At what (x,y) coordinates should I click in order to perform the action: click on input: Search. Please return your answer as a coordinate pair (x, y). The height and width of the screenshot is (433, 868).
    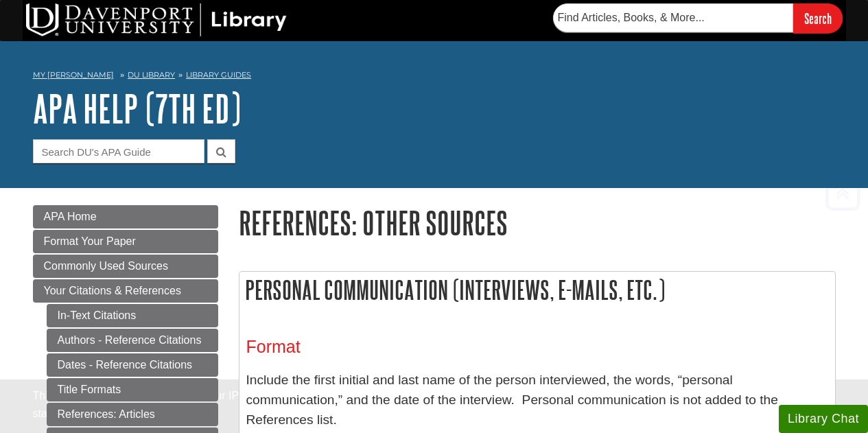
    Looking at the image, I should click on (818, 18).